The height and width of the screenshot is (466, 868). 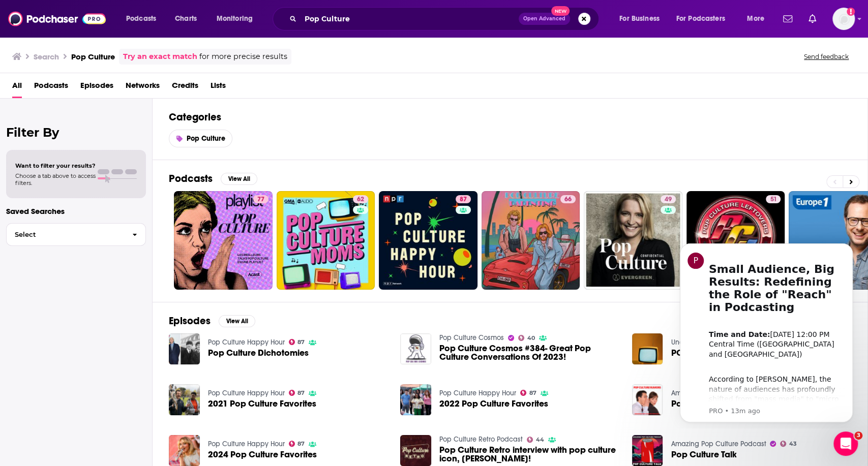 I want to click on span: Open Advanced, so click(x=544, y=19).